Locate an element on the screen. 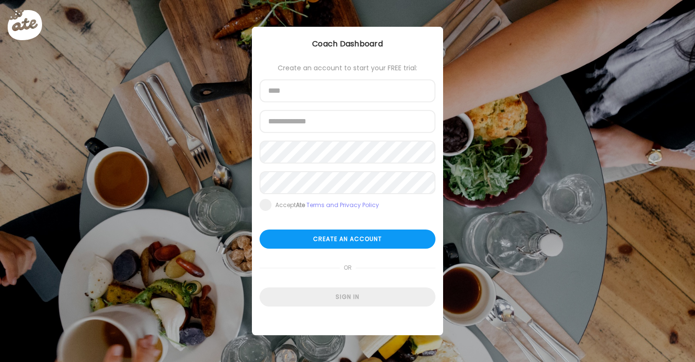 Image resolution: width=695 pixels, height=362 pixels. div: Sign in is located at coordinates (347, 297).